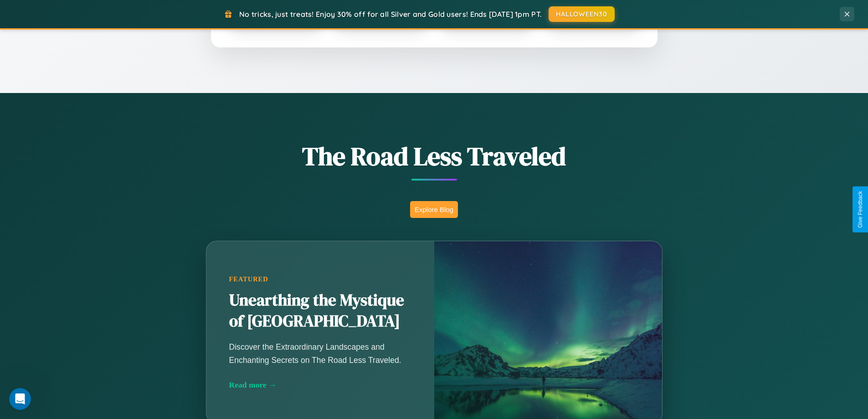 Image resolution: width=868 pixels, height=419 pixels. I want to click on div: Read more →, so click(320, 385).